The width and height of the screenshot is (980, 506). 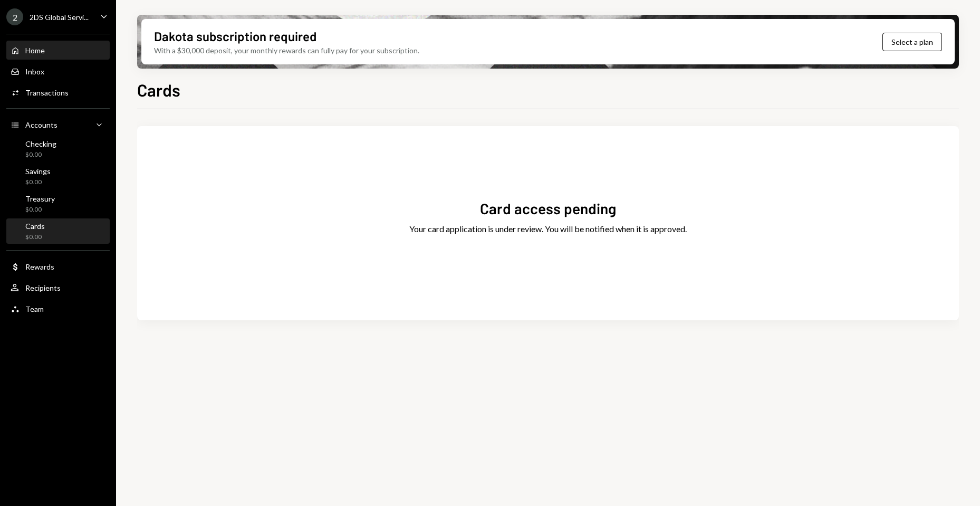 What do you see at coordinates (41, 124) in the screenshot?
I see `div: Accounts` at bounding box center [41, 124].